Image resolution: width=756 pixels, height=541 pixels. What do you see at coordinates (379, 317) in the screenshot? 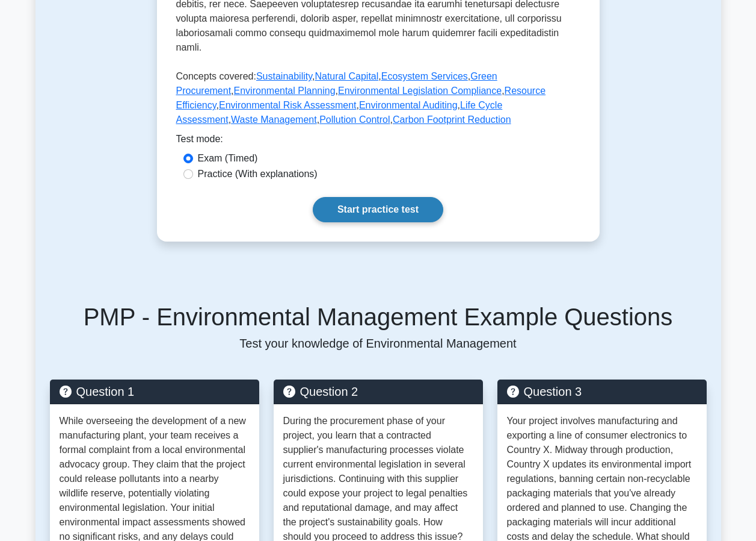
I see `h5: PMP - Environmental Management Example Questions` at bounding box center [379, 317].